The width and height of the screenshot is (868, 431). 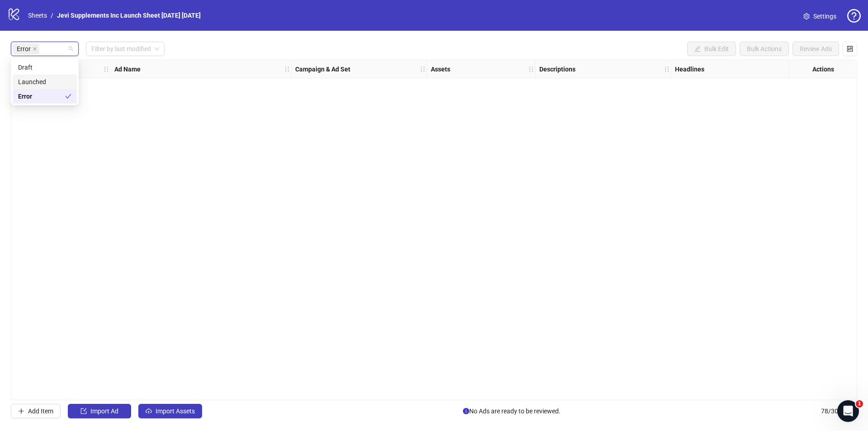 I want to click on button: Bulk Edit, so click(x=711, y=49).